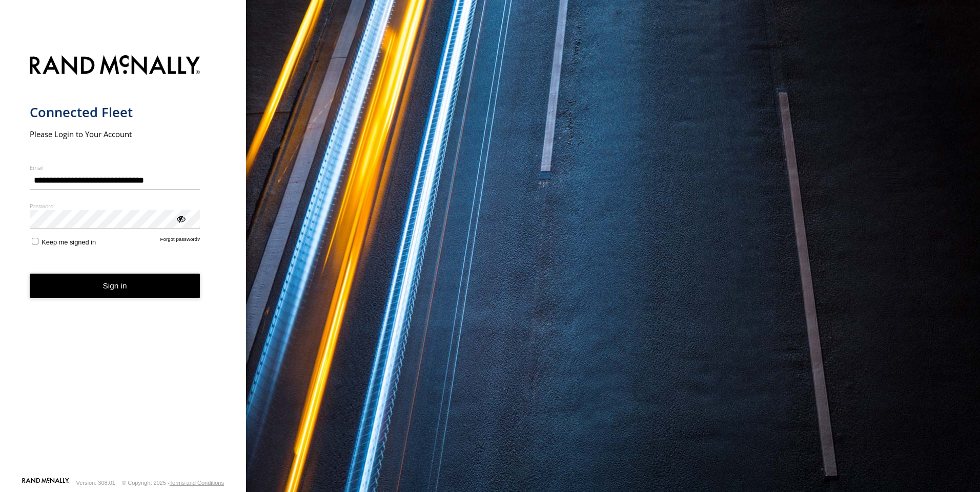  What do you see at coordinates (69, 242) in the screenshot?
I see `span: Keep me signed in` at bounding box center [69, 242].